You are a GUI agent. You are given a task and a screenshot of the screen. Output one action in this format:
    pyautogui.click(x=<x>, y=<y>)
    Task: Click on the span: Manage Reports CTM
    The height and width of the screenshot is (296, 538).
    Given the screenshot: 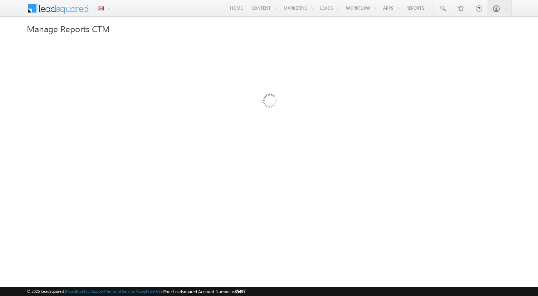 What is the action you would take?
    pyautogui.click(x=68, y=29)
    